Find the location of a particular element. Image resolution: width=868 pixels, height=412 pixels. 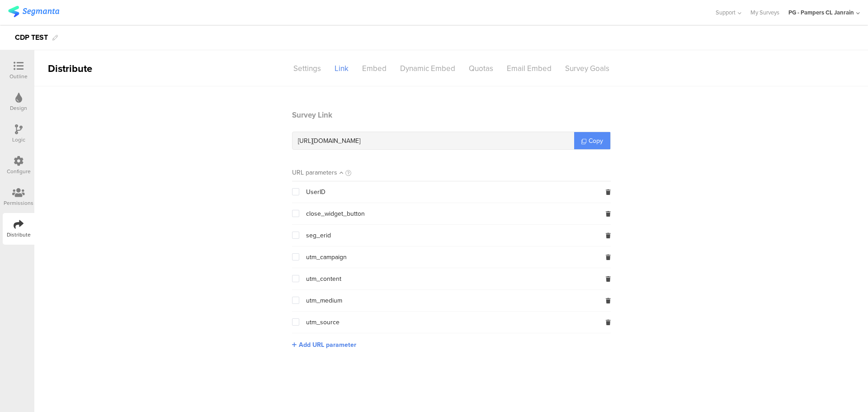

span: Support is located at coordinates (725, 12).